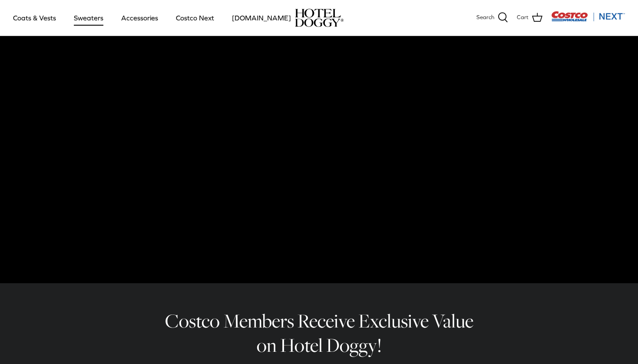  What do you see at coordinates (492, 18) in the screenshot?
I see `a: Search` at bounding box center [492, 18].